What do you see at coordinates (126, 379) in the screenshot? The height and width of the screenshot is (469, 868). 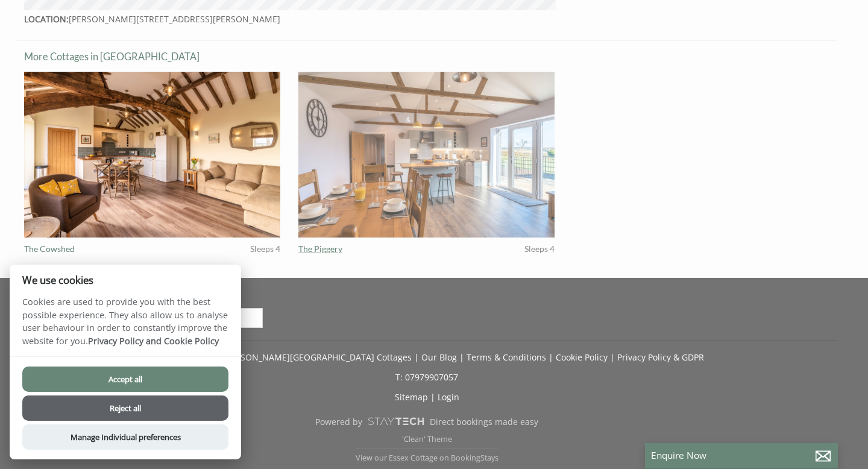 I see `button: Accept all` at bounding box center [126, 379].